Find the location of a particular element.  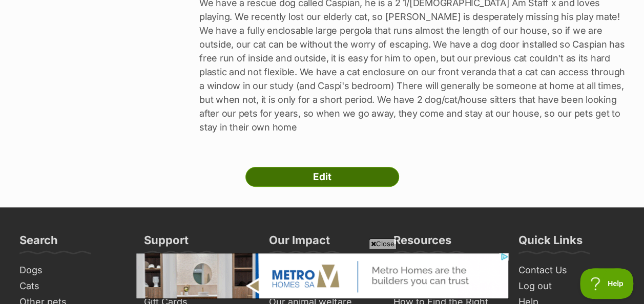

a: Dogs is located at coordinates (72, 270).